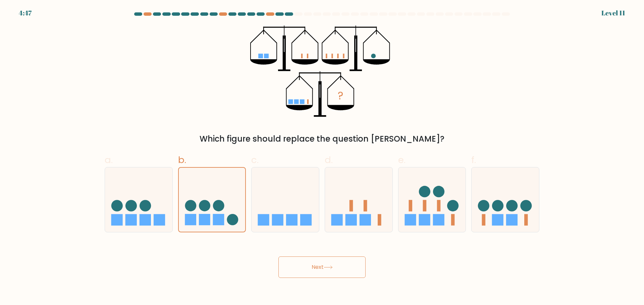 This screenshot has width=644, height=305. What do you see at coordinates (474, 160) in the screenshot?
I see `span: f.` at bounding box center [474, 160].